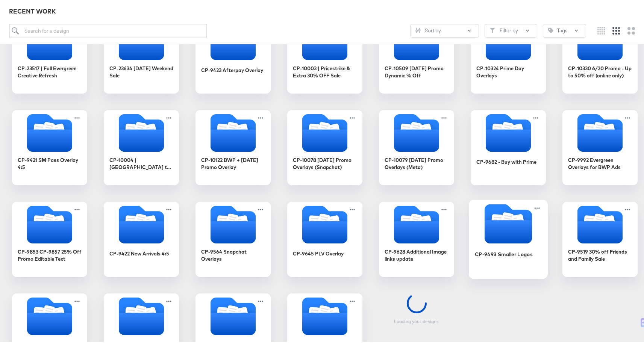 This screenshot has height=343, width=644. What do you see at coordinates (511, 30) in the screenshot?
I see `button: FilterFilter by` at bounding box center [511, 30].